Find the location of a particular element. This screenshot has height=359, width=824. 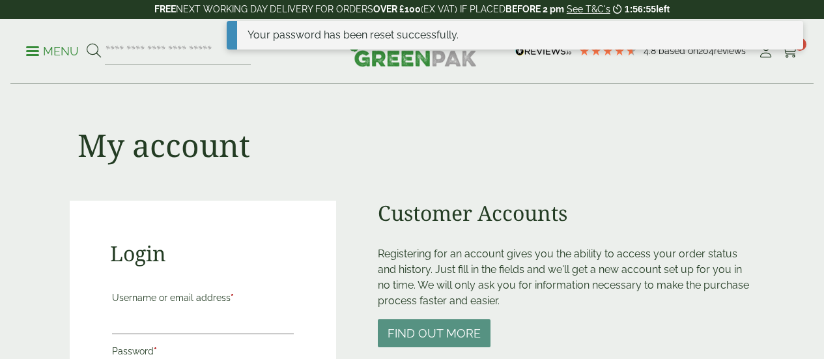

h2: Login is located at coordinates (203, 254).